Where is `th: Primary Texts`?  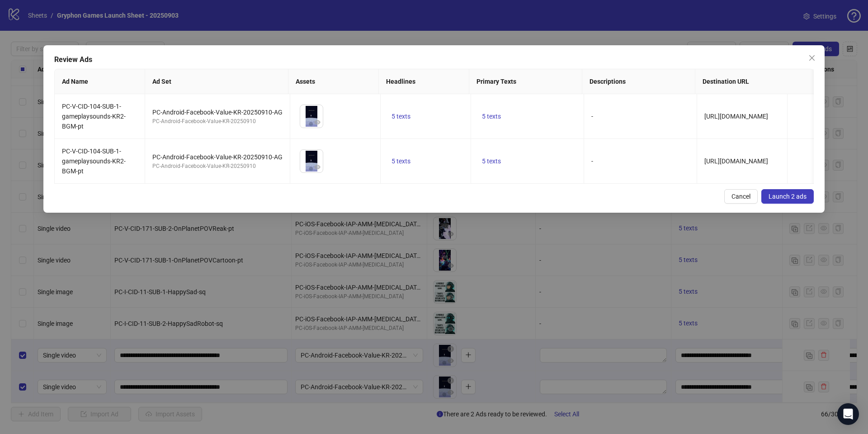 th: Primary Texts is located at coordinates (526, 82).